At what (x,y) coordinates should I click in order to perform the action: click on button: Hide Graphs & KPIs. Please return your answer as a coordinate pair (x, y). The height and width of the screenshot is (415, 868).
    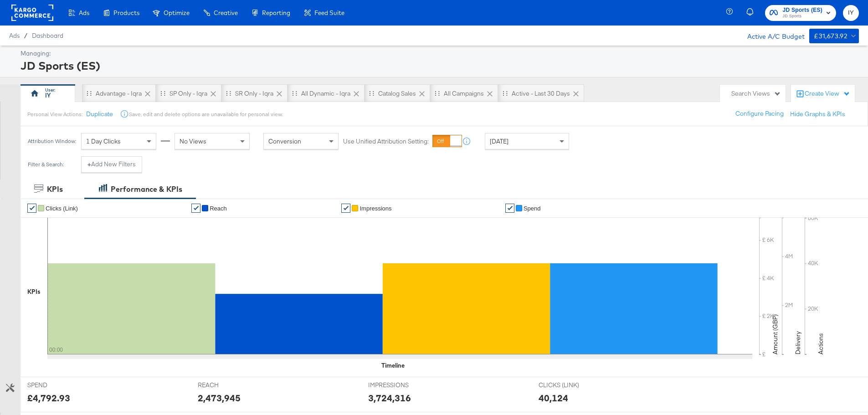
    Looking at the image, I should click on (817, 114).